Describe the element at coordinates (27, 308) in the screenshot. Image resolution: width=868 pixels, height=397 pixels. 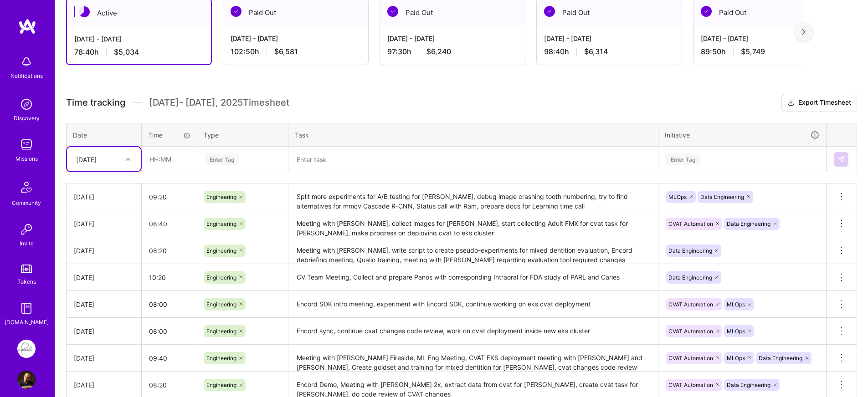
I see `img: guide book` at that location.